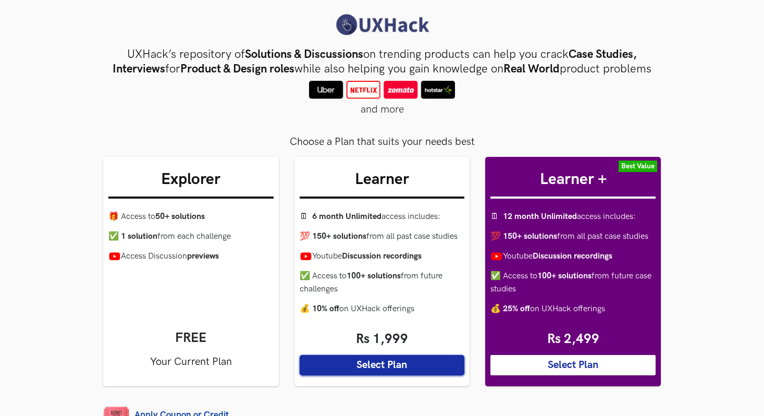 The image size is (764, 416). I want to click on li: Access to, so click(191, 216).